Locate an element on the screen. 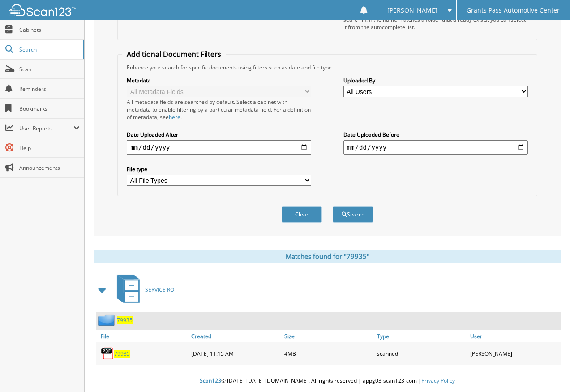 The image size is (570, 392). div: Enhance your search for specific documents using filters such as date and file type. is located at coordinates (327, 67).